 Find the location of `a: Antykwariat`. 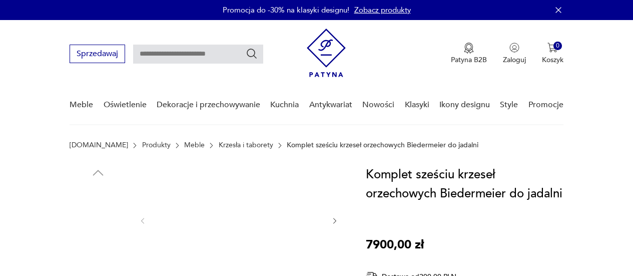

a: Antykwariat is located at coordinates (331, 105).